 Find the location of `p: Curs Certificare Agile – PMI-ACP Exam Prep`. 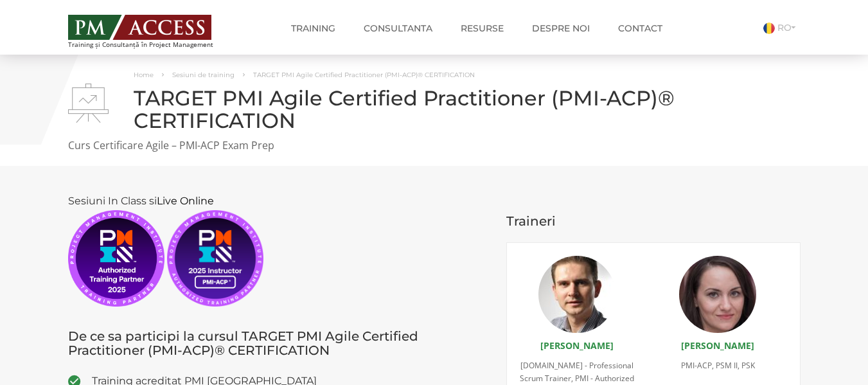

p: Curs Certificare Agile – PMI-ACP Exam Prep is located at coordinates (435, 145).